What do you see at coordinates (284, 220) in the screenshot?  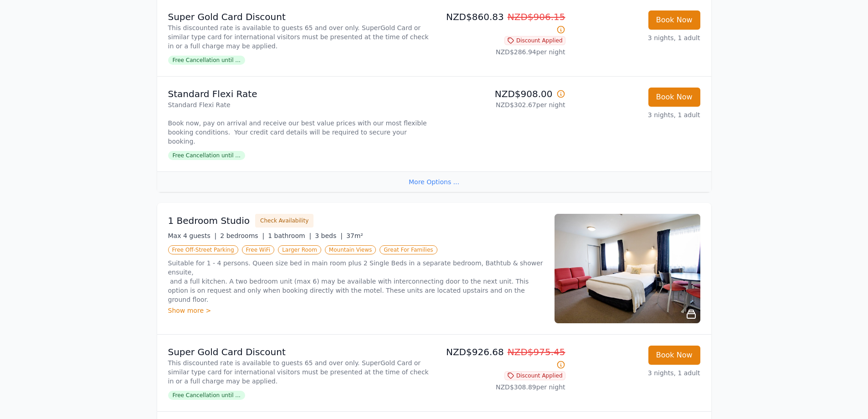 I see `button: Check Availability` at bounding box center [284, 220].